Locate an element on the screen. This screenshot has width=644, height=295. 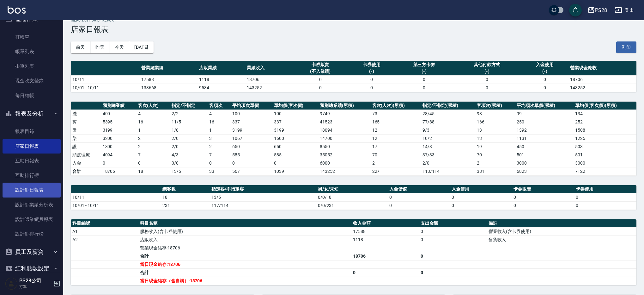
th: 備註 is located at coordinates (561, 224).